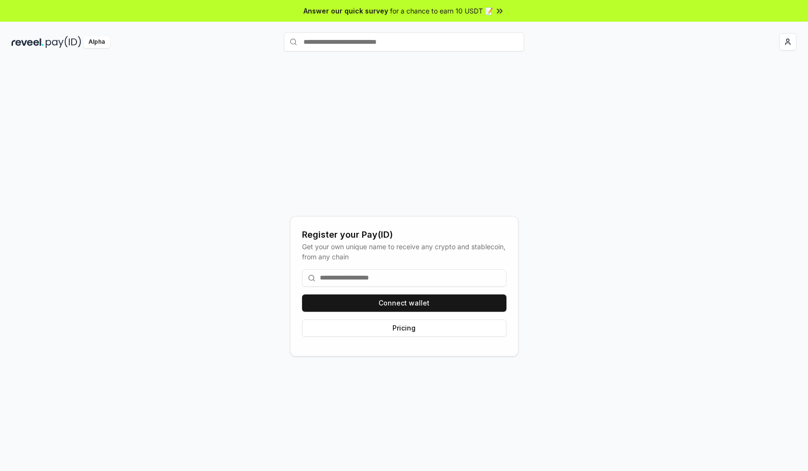  Describe the element at coordinates (404, 235) in the screenshot. I see `div: Register your Pay(ID)` at that location.